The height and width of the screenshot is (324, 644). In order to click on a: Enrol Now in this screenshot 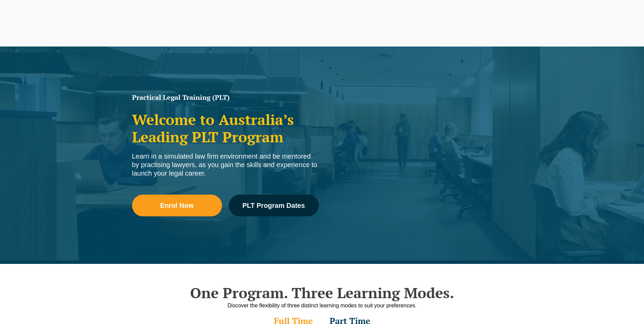, I will do `click(177, 206)`.